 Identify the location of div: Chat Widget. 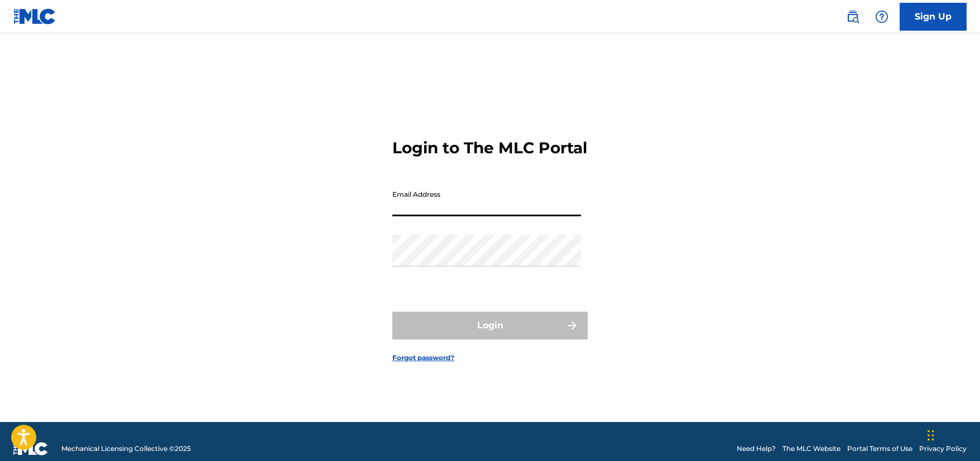
(952, 435).